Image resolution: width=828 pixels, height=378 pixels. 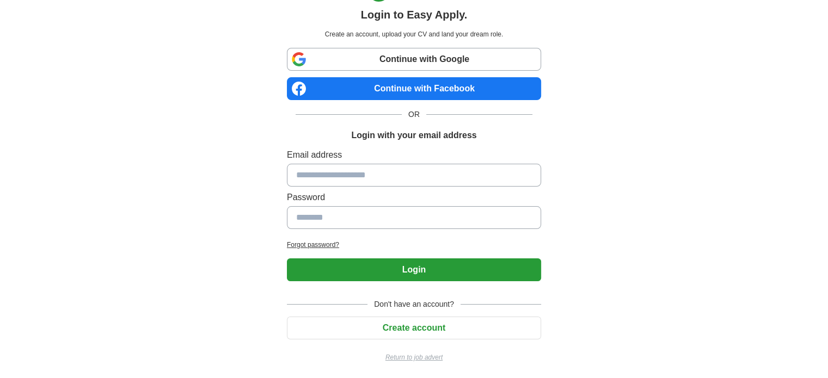 I want to click on span: Don't have an account?, so click(x=414, y=304).